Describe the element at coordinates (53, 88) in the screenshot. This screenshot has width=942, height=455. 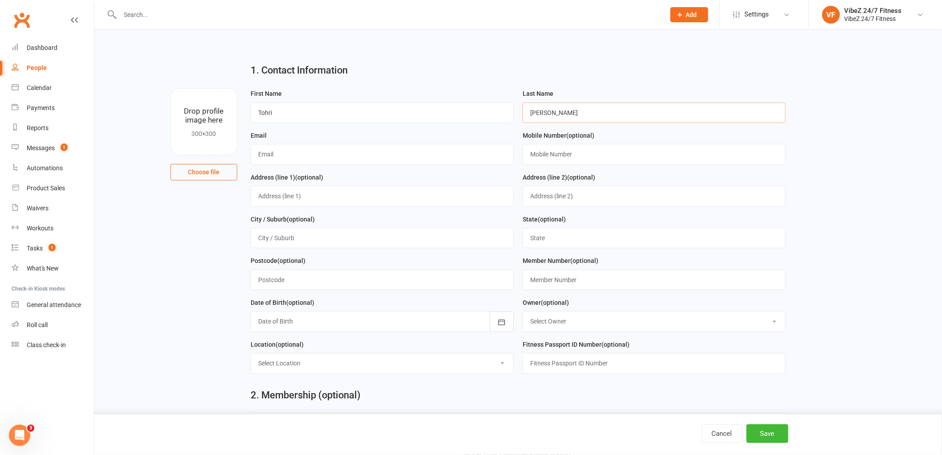
I see `a: Calendar` at that location.